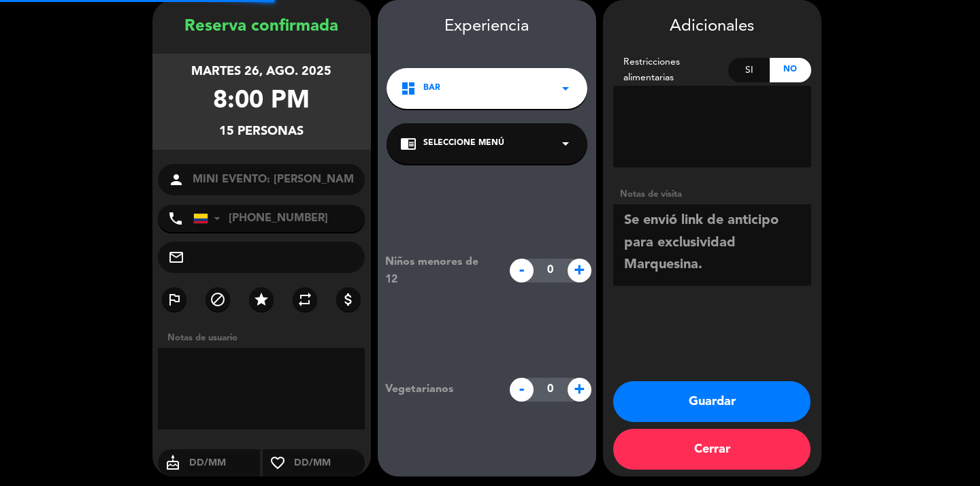  I want to click on i: outlined_flag, so click(175, 299).